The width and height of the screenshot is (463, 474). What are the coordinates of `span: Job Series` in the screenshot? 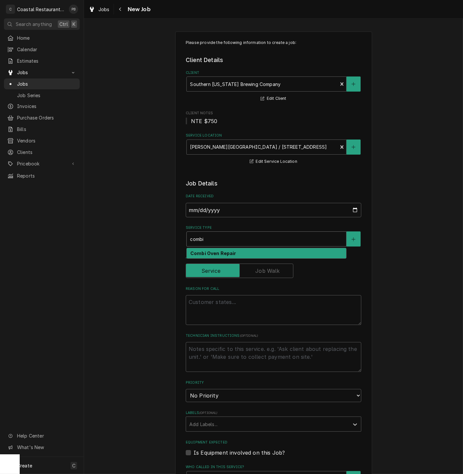 It's located at (47, 95).